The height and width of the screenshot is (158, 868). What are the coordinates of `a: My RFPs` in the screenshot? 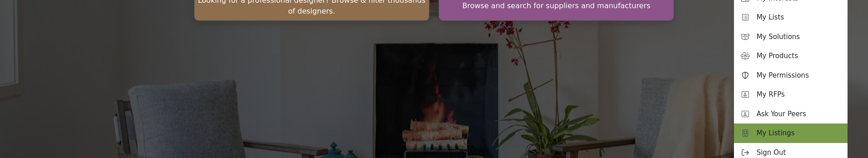 It's located at (791, 94).